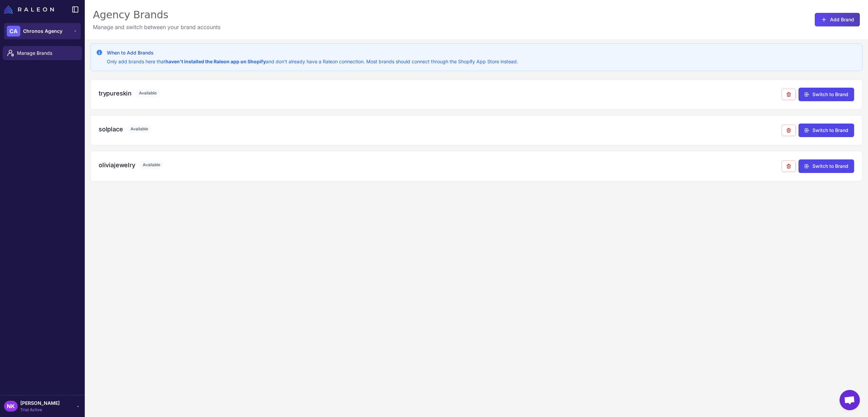 The image size is (868, 417). I want to click on a: Manage Brands, so click(43, 53).